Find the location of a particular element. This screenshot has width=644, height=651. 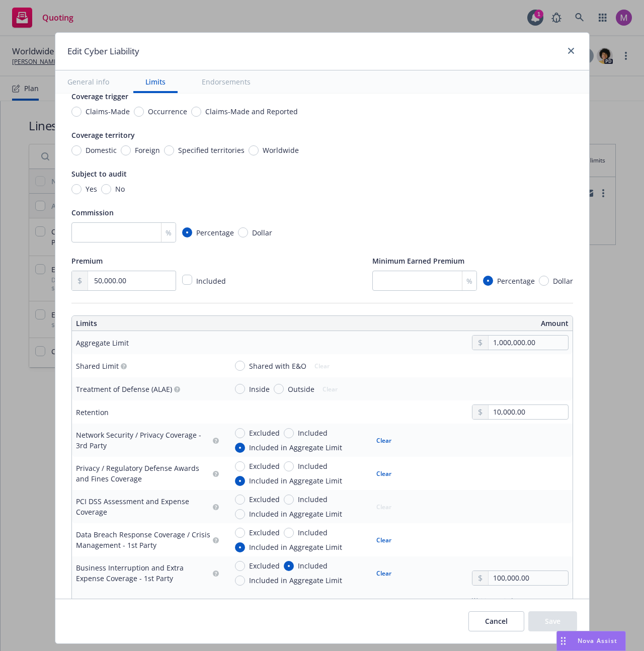

span: Specified territories is located at coordinates (211, 150).